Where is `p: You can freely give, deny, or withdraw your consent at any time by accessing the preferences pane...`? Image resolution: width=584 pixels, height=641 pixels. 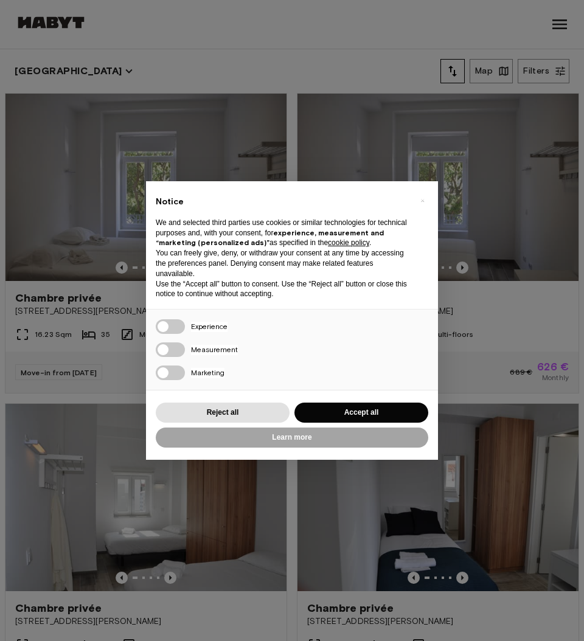 p: You can freely give, deny, or withdraw your consent at any time by accessing the preferences pane... is located at coordinates (282, 264).